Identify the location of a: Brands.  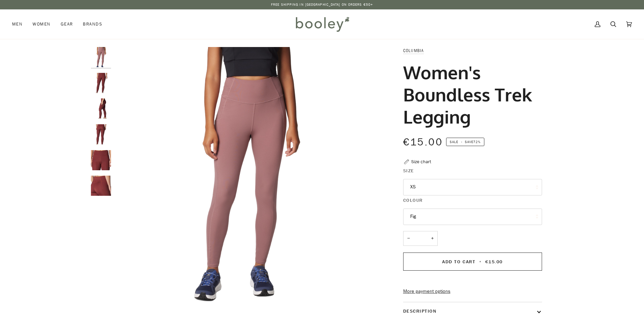
(92, 24).